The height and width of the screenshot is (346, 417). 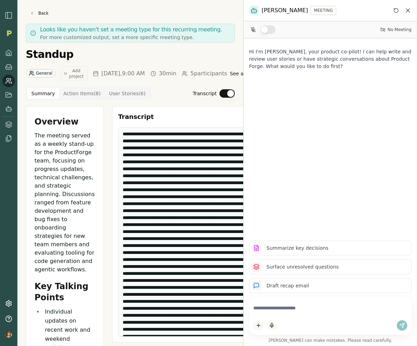 What do you see at coordinates (127, 93) in the screenshot?
I see `button: User Stories ( 6 )` at bounding box center [127, 93].